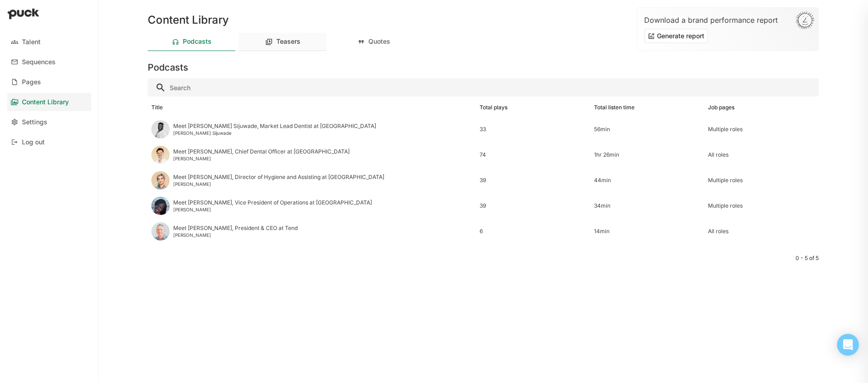 This screenshot has height=383, width=868. What do you see at coordinates (493, 107) in the screenshot?
I see `div: Total plays` at bounding box center [493, 107].